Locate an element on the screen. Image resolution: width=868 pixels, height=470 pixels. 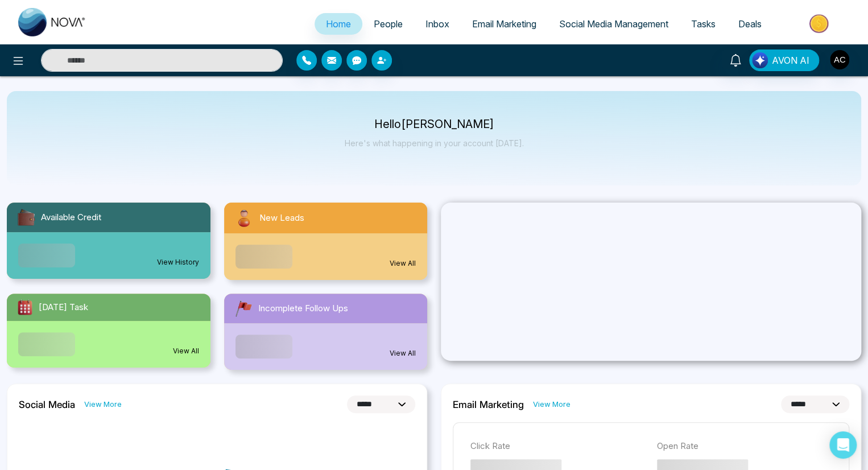
img: Lead Flow is located at coordinates (760, 60).